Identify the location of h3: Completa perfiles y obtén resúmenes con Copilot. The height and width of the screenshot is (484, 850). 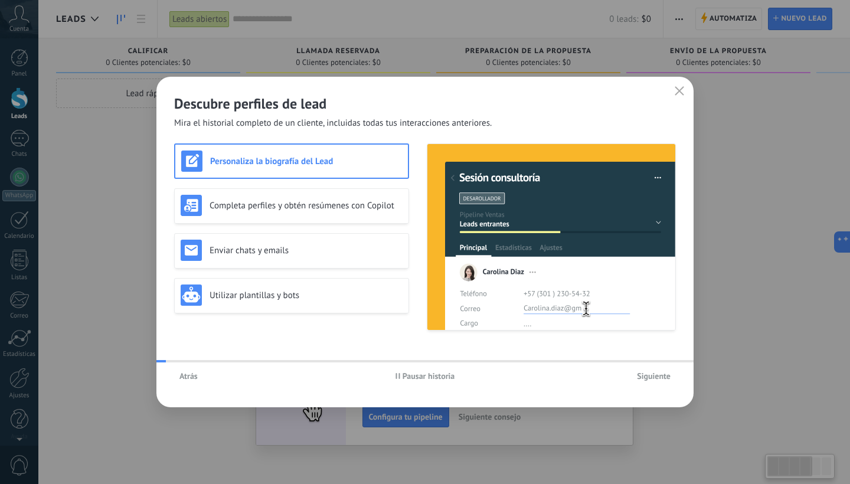
(306, 205).